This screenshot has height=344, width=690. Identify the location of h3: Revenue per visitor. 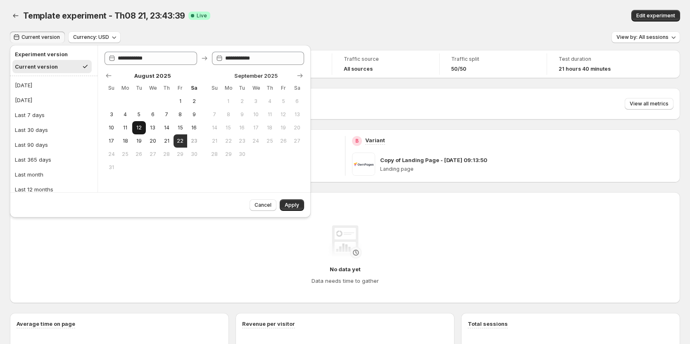
(269, 324).